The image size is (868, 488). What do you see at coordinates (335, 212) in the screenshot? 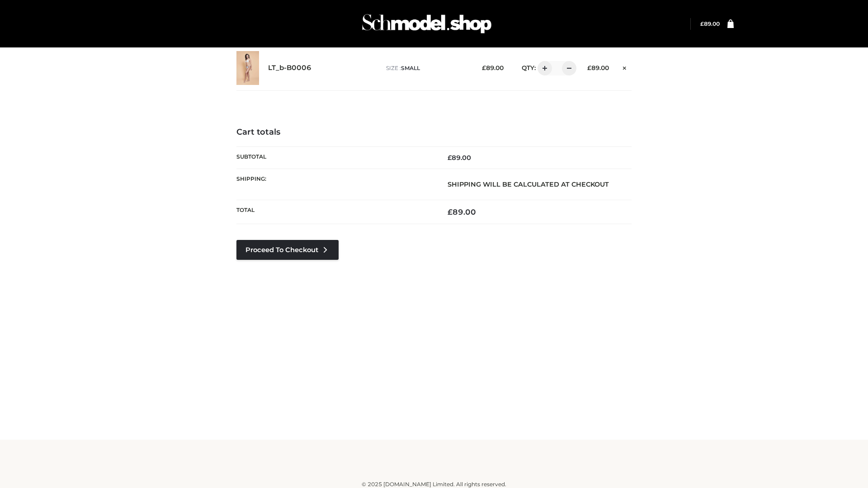
I see `th: Total` at bounding box center [335, 212].